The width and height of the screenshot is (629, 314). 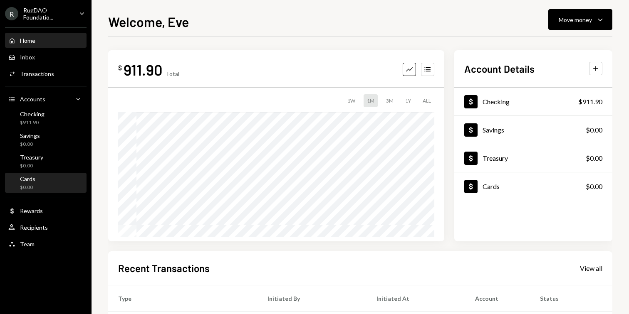 I want to click on th: Type, so click(x=183, y=299).